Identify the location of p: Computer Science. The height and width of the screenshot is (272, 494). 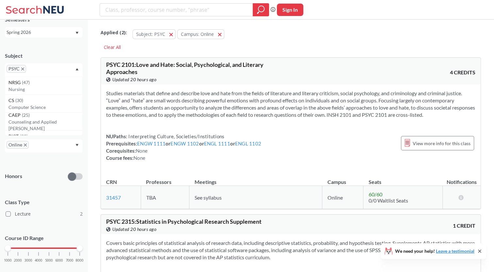
(45, 107).